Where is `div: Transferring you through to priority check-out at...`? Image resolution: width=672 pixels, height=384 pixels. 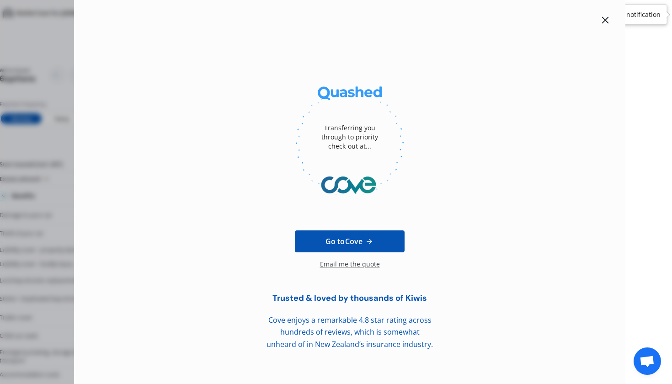
div: Transferring you through to priority check-out at... is located at coordinates (350, 137).